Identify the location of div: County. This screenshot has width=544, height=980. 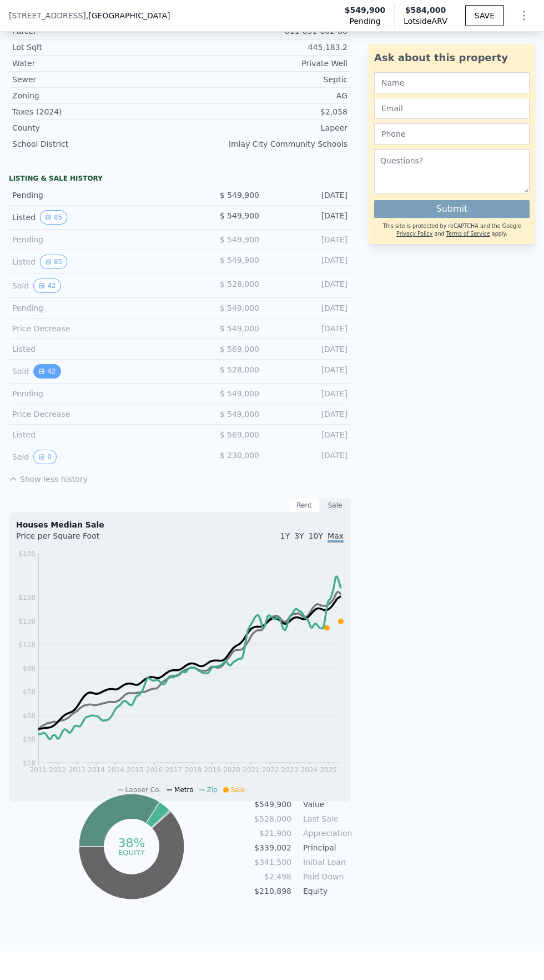
(96, 128).